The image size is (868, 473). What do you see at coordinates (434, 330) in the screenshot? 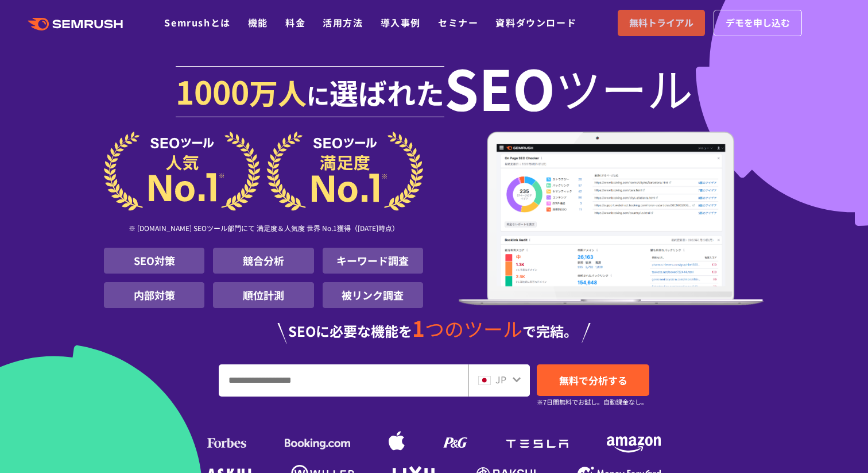
I see `div: SEOに必要な機能を` at bounding box center [434, 330].